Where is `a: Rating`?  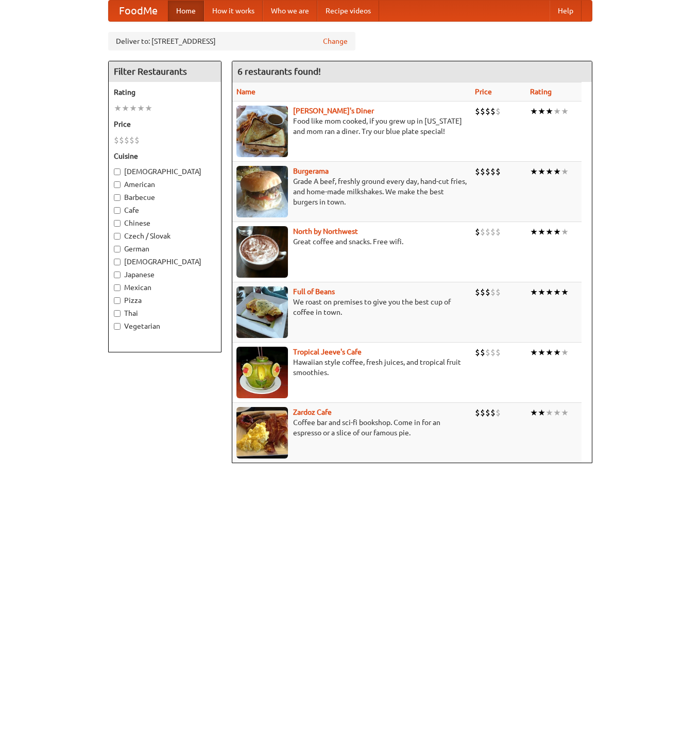 a: Rating is located at coordinates (541, 92).